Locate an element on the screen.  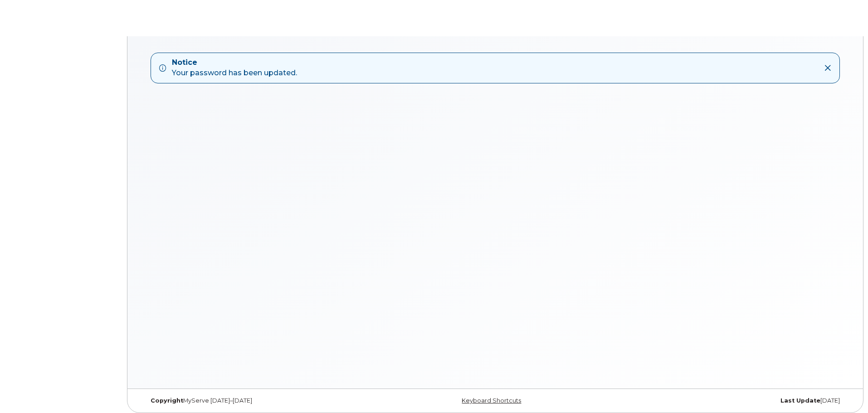
strong: Notice is located at coordinates (234, 62).